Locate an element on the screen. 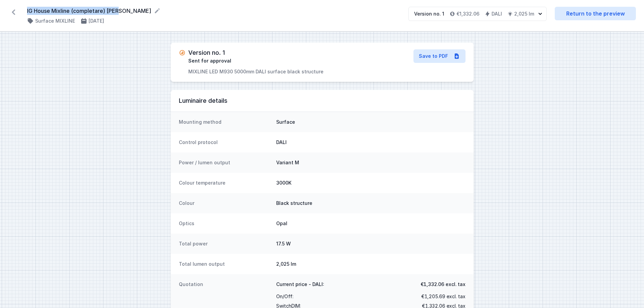 This screenshot has height=308, width=644. a: Return to the preview is located at coordinates (595, 14).